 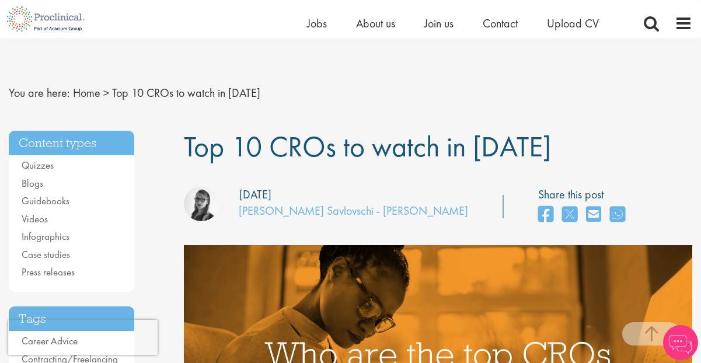 What do you see at coordinates (500, 23) in the screenshot?
I see `a: Contact` at bounding box center [500, 23].